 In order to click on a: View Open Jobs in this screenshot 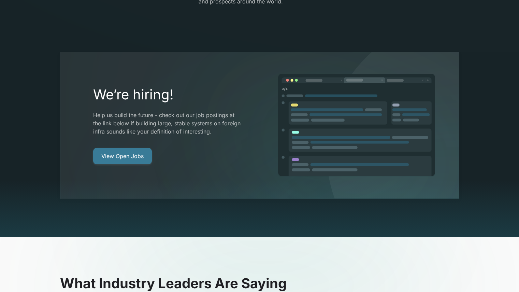, I will do `click(122, 156)`.